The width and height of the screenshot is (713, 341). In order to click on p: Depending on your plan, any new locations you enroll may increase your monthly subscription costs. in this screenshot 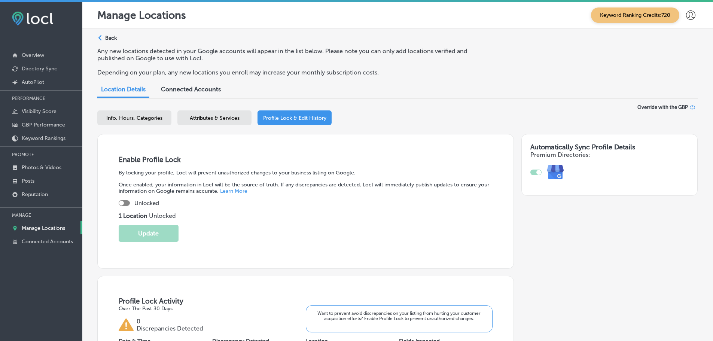, I will do `click(292, 72)`.